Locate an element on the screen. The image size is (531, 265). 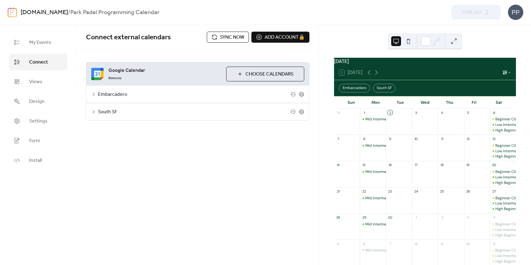
a: Settings is located at coordinates (38, 121).